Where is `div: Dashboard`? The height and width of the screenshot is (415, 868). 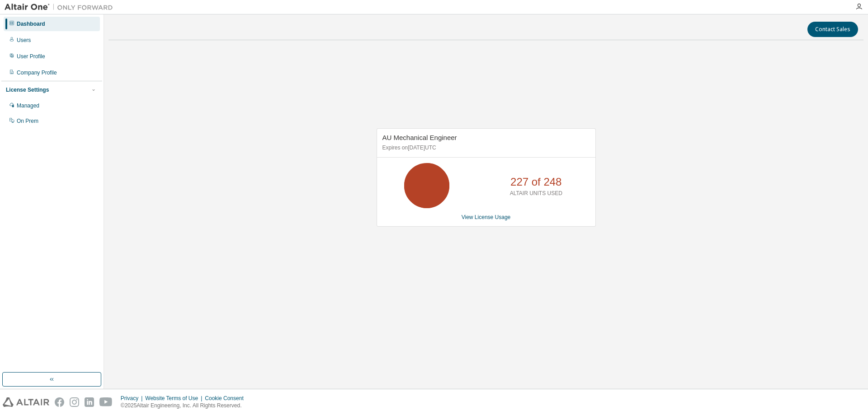
div: Dashboard is located at coordinates (31, 23).